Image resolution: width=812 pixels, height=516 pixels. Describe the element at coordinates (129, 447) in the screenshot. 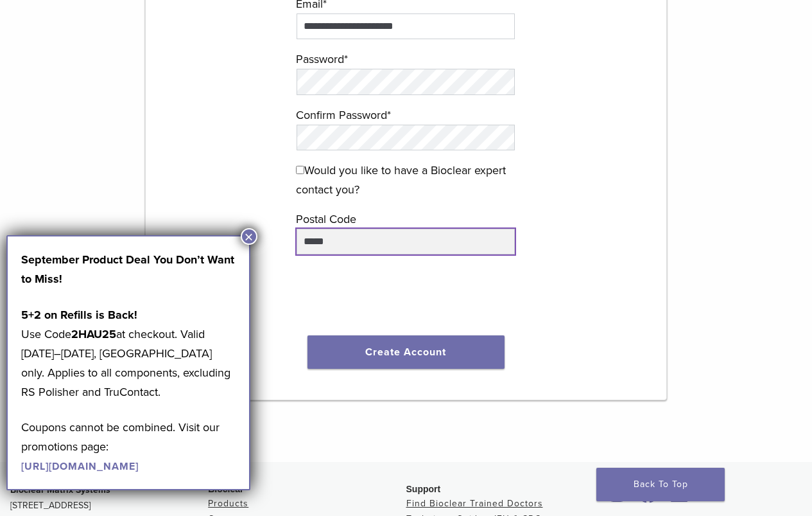

I see `p: Coupons cannot be combined. Visit our promotions page:` at that location.